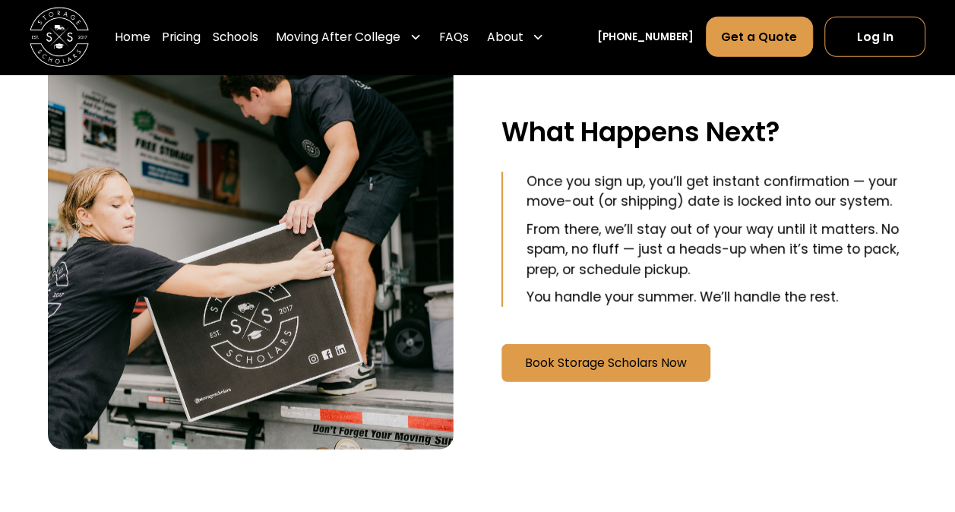  What do you see at coordinates (716, 249) in the screenshot?
I see `p: From there, we’ll stay out of your way until it matters. No spam, no fluff — just a heads-up when...` at bounding box center [716, 249].